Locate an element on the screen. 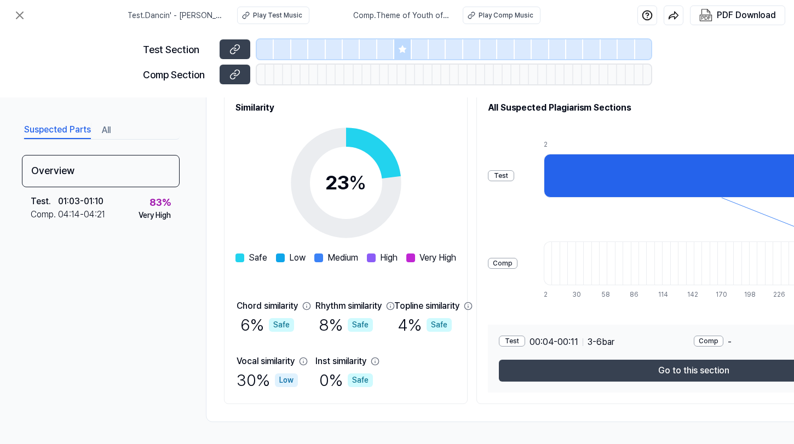 The height and width of the screenshot is (444, 794). img: help is located at coordinates (648, 15).